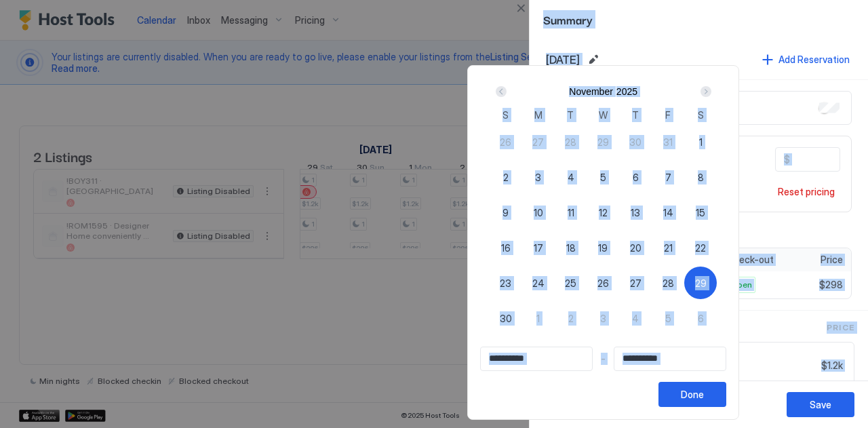  I want to click on button: 17, so click(539, 247).